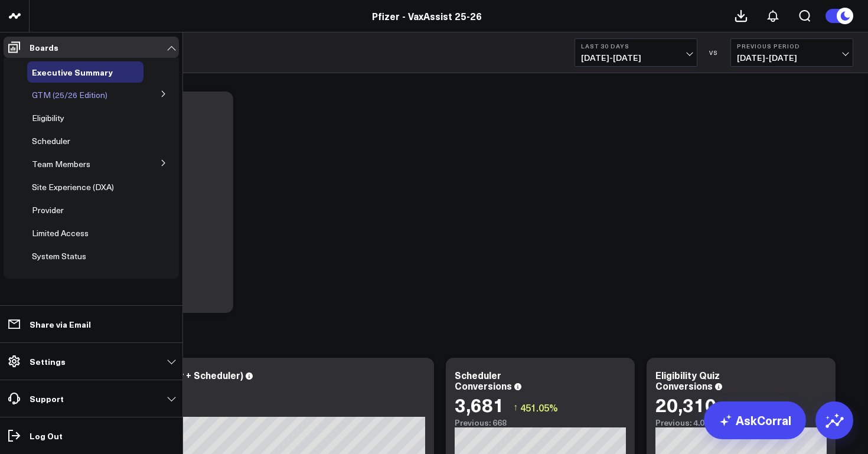 Image resolution: width=868 pixels, height=454 pixels. Describe the element at coordinates (70, 95) in the screenshot. I see `span: GTM (25/26 Edition)` at that location.